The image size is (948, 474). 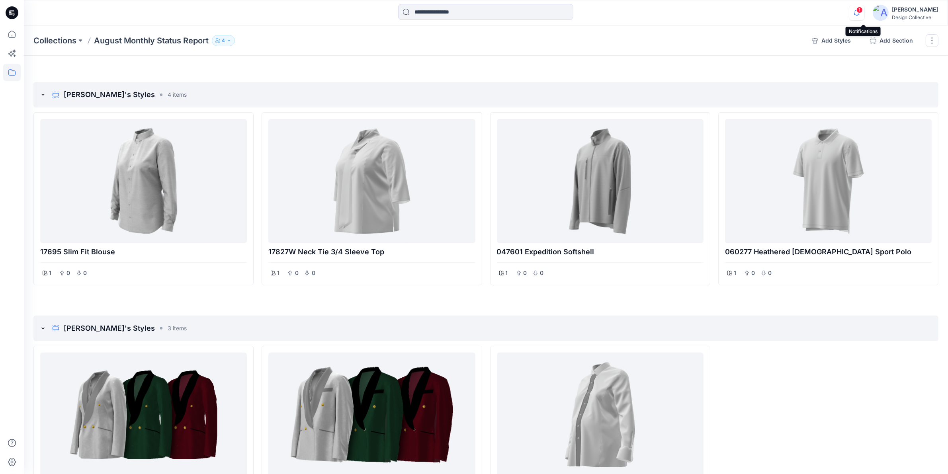 What do you see at coordinates (891, 41) in the screenshot?
I see `button: Add Section` at bounding box center [891, 41].